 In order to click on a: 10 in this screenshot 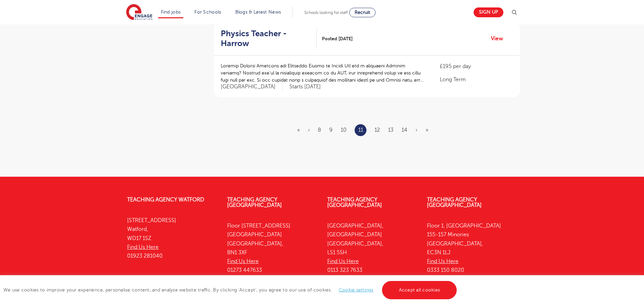, I will do `click(343, 130)`.